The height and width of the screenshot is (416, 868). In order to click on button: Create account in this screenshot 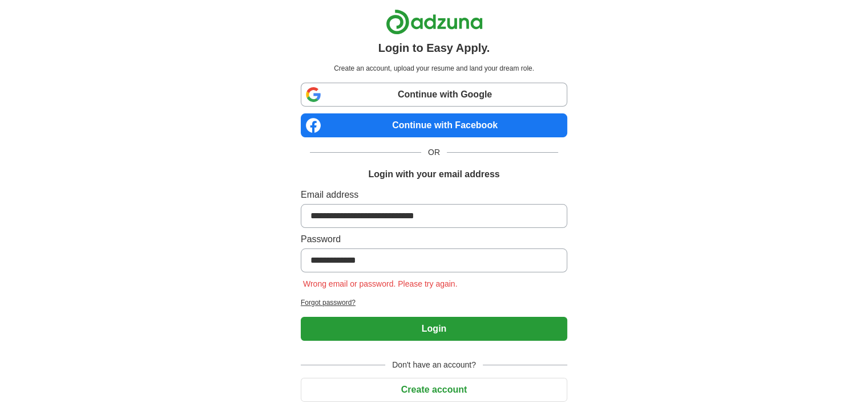, I will do `click(434, 390)`.